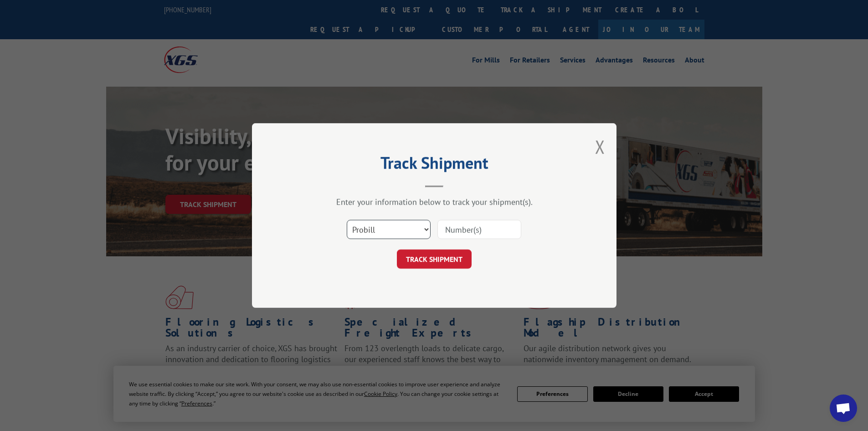 The height and width of the screenshot is (431, 868). I want to click on input: Number(s), so click(480, 230).